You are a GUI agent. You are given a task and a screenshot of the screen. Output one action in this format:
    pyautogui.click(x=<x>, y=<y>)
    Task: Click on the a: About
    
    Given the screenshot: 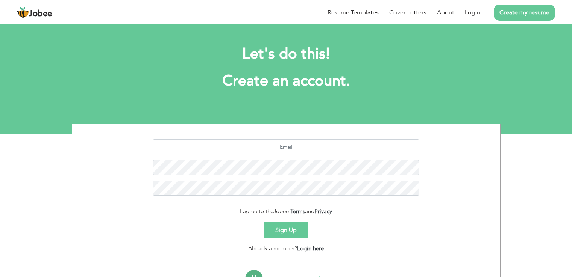 What is the action you would take?
    pyautogui.click(x=445, y=12)
    